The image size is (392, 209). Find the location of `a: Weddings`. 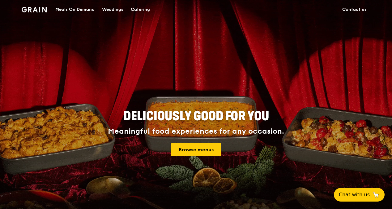

a: Weddings is located at coordinates (113, 10).